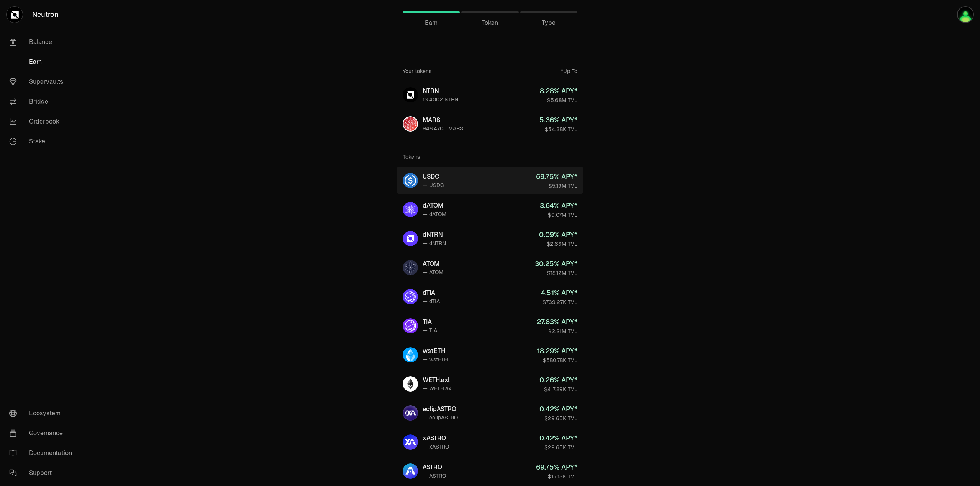 The height and width of the screenshot is (486, 980). What do you see at coordinates (490, 384) in the screenshot?
I see `a: WETH.axlWETH.axl— WETH.axl0.26% APY*$417.89K TVL` at bounding box center [490, 384].